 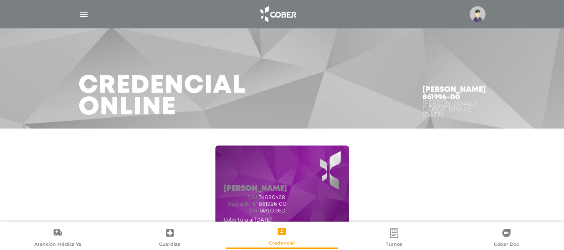 I want to click on img: logo_cober_home-white.png, so click(x=277, y=14).